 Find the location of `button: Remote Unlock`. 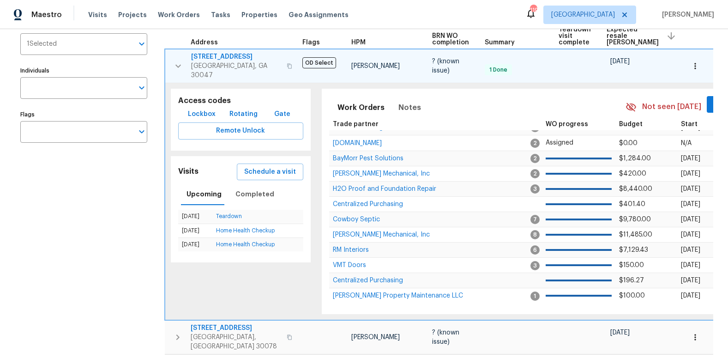

button: Remote Unlock is located at coordinates (241, 131).